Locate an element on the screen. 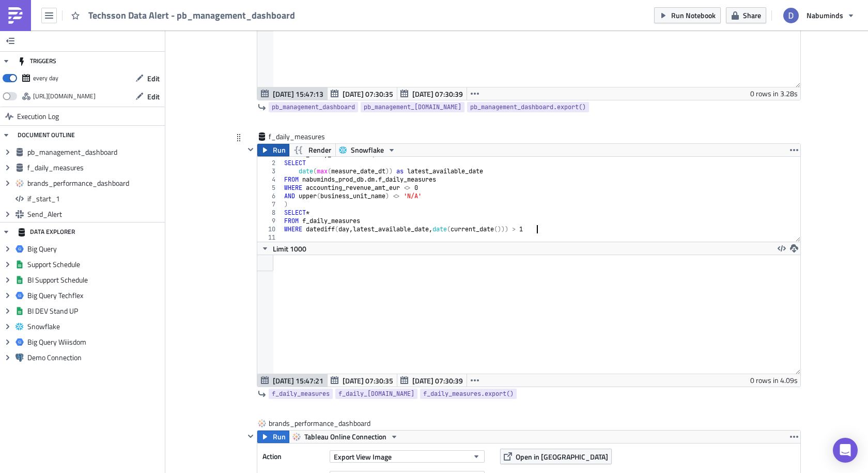  span: Share is located at coordinates (752, 15).